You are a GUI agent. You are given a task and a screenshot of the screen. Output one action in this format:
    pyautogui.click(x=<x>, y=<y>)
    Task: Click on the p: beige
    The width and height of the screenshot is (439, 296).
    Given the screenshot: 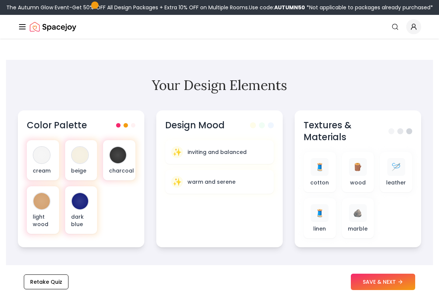 What is the action you would take?
    pyautogui.click(x=81, y=171)
    